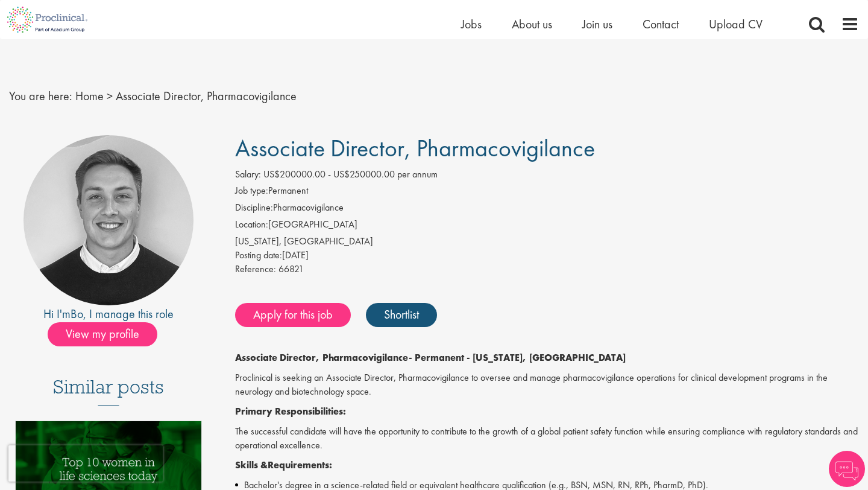 The image size is (868, 490). I want to click on strong: Requirements:, so click(300, 464).